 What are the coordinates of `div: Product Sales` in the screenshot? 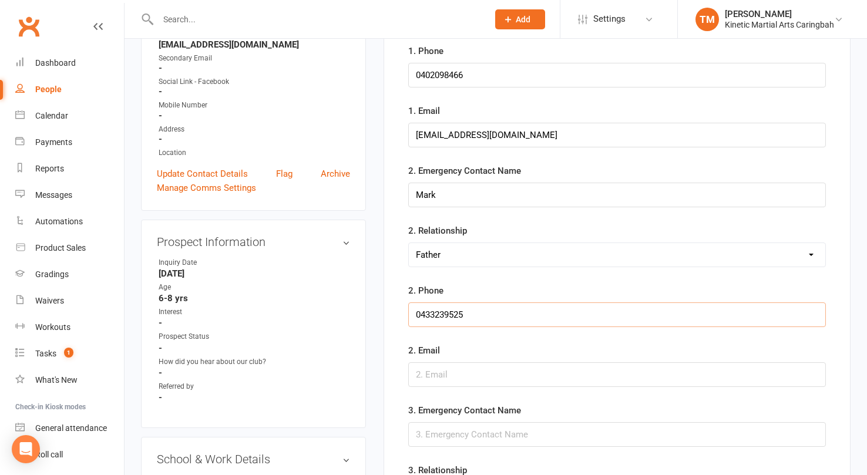 It's located at (60, 248).